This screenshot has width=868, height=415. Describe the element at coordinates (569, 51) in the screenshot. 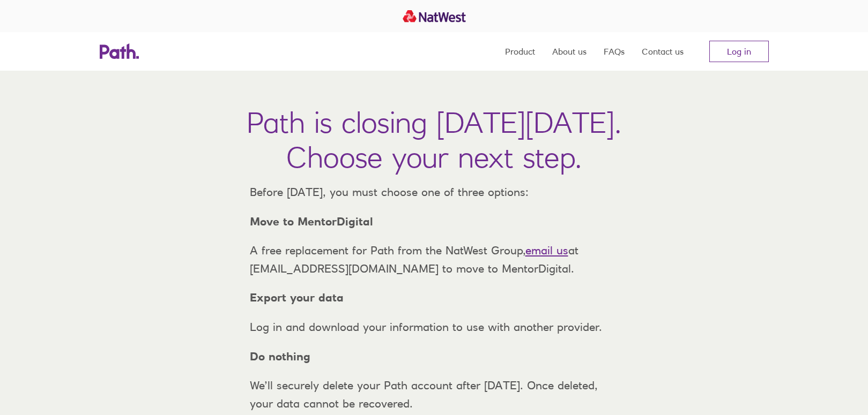

I see `a: About us` at that location.